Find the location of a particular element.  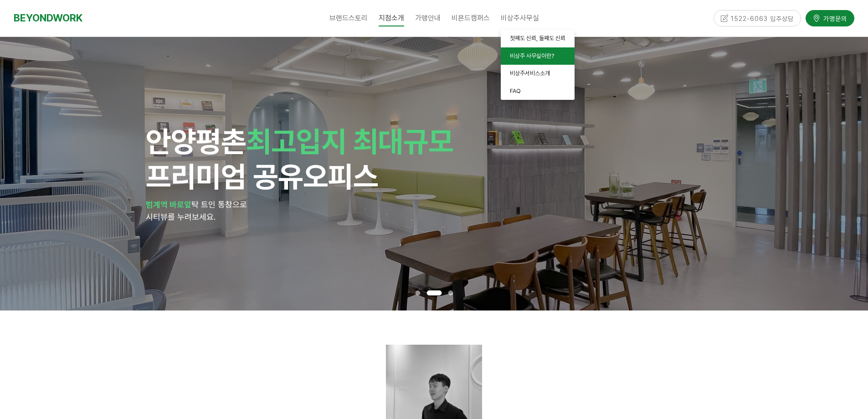

span: 비상주사무실 is located at coordinates (520, 18).